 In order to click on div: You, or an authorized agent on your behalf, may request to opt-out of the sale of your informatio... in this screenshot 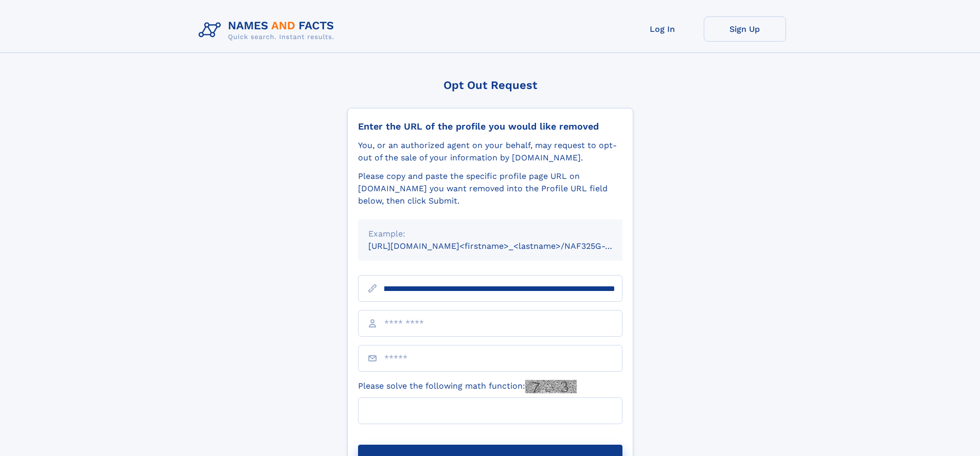, I will do `click(491, 152)`.